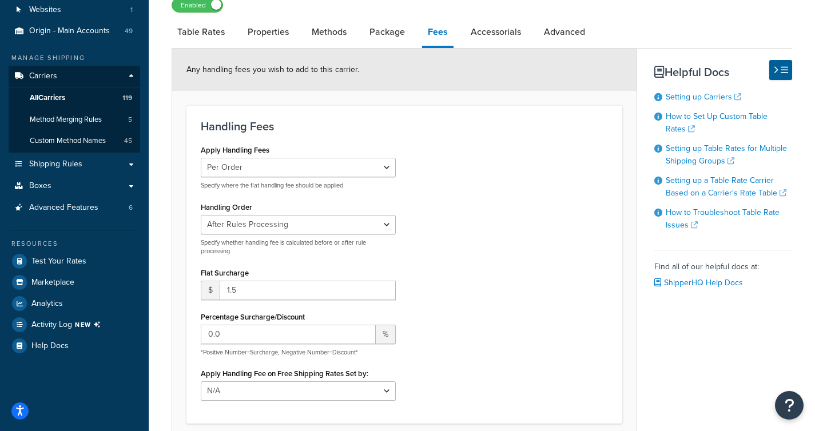  What do you see at coordinates (69, 31) in the screenshot?
I see `span: Origin - Main Accounts` at bounding box center [69, 31].